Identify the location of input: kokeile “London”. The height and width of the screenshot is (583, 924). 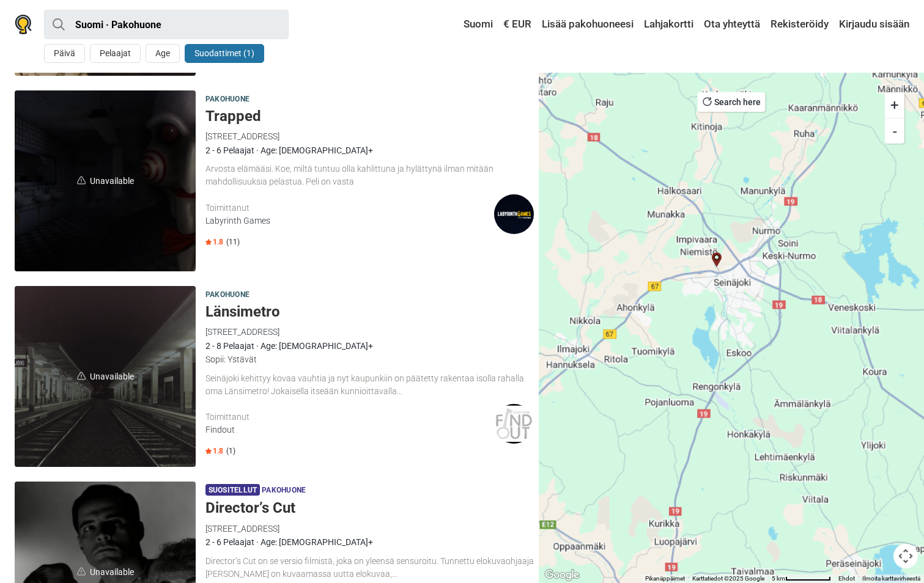
(166, 24).